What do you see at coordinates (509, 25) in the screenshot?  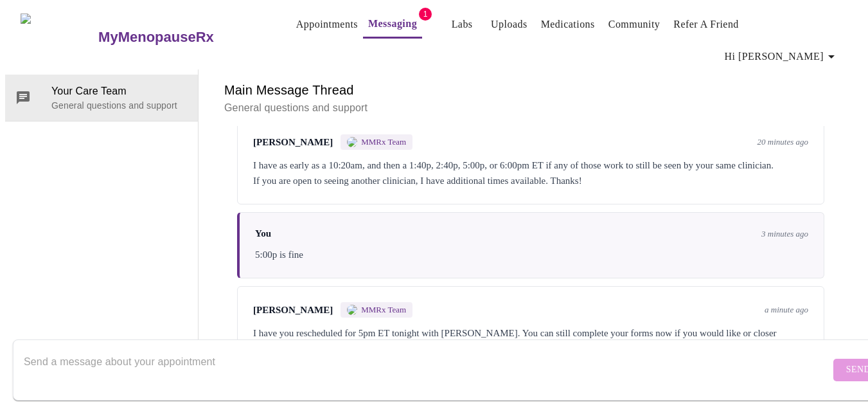 I see `button: Uploads` at bounding box center [509, 25].